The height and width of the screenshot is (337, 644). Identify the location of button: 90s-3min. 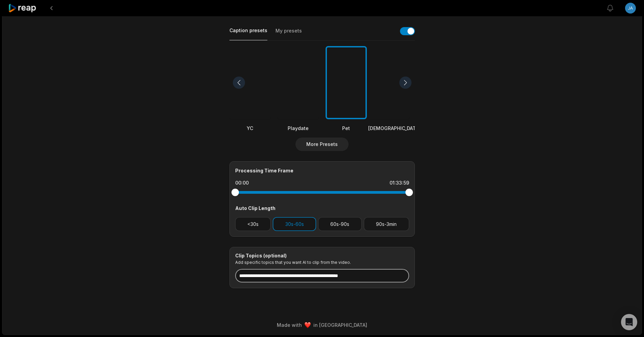
(387, 224).